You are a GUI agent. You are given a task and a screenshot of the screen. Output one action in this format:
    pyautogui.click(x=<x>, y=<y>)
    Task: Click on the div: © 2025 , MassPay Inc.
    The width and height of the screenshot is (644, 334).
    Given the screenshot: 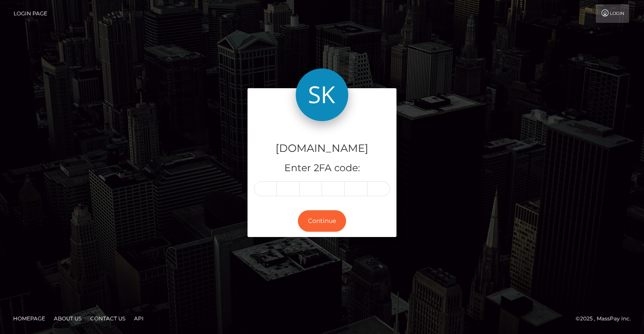 What is the action you would take?
    pyautogui.click(x=606, y=318)
    